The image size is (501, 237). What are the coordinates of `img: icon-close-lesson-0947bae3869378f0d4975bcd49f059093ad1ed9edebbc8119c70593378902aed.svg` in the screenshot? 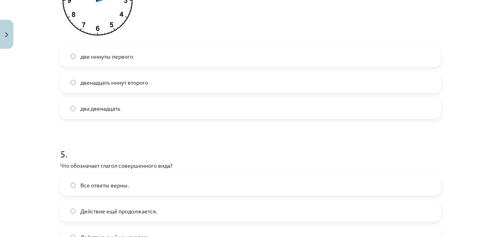 It's located at (7, 35).